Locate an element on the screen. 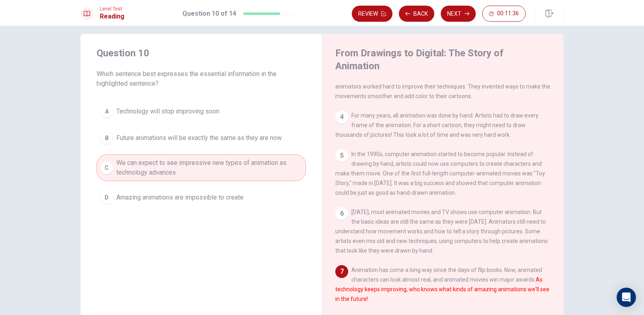  span: Level Test is located at coordinates (112, 9).